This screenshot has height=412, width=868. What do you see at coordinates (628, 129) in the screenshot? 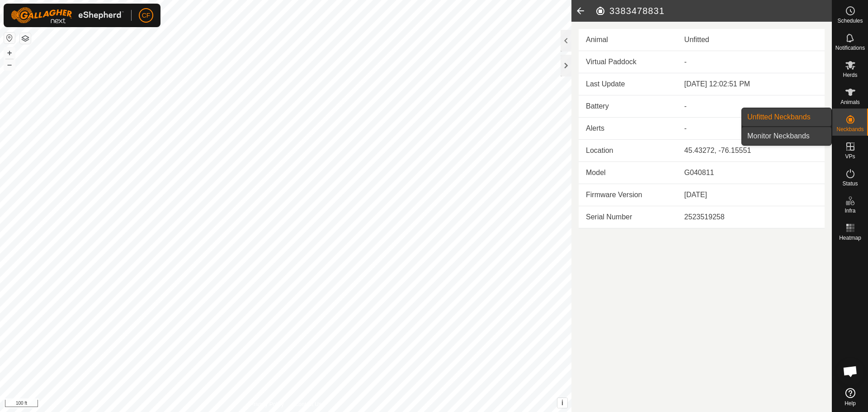
I see `td: Alerts` at bounding box center [628, 129].